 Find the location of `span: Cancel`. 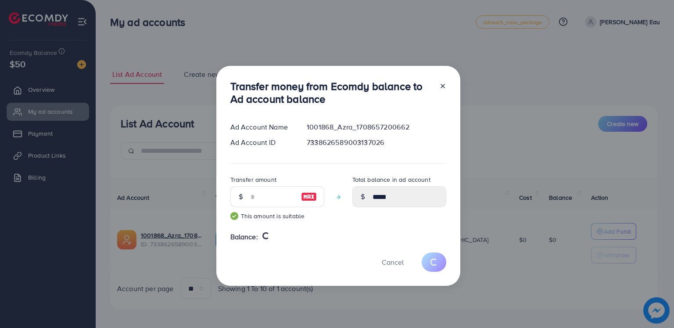

span: Cancel is located at coordinates (393, 262).